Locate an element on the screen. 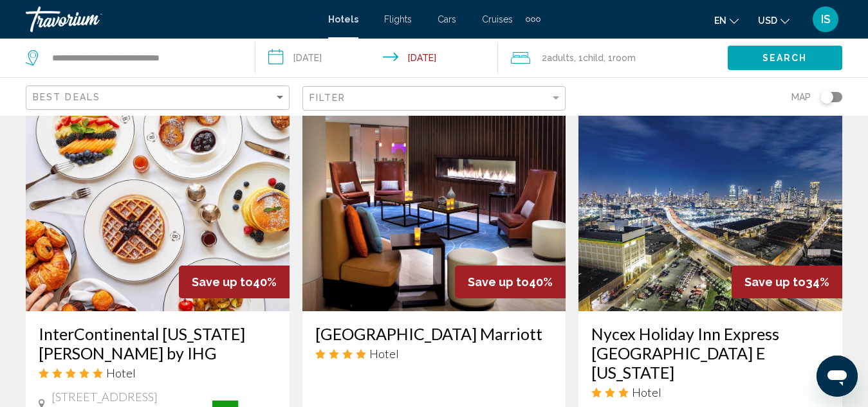 The width and height of the screenshot is (868, 407). button: Change language is located at coordinates (727, 20).